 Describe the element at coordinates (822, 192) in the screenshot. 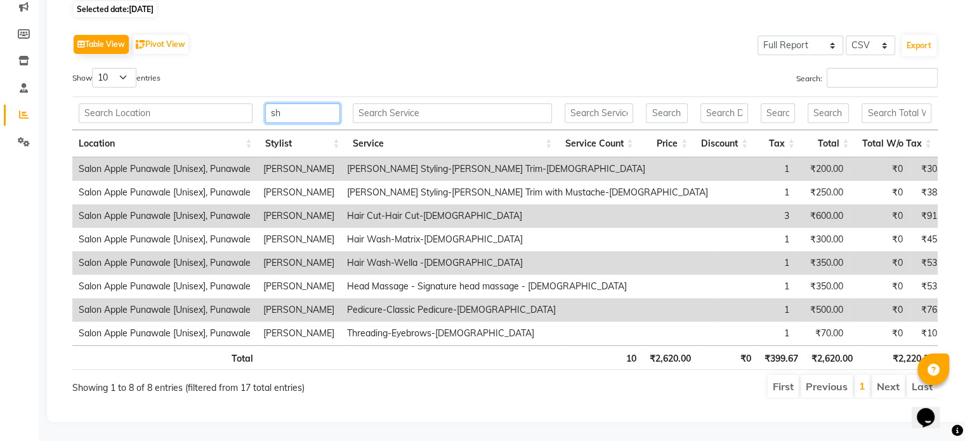

I see `td: ₹250.00` at that location.